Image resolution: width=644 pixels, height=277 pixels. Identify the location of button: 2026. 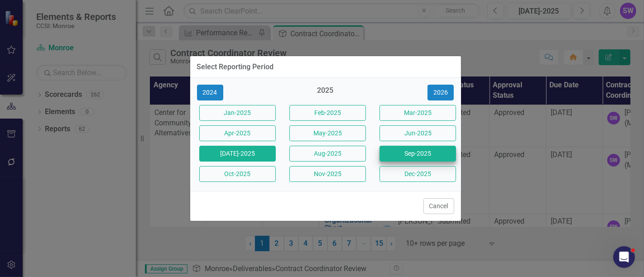
(441, 92).